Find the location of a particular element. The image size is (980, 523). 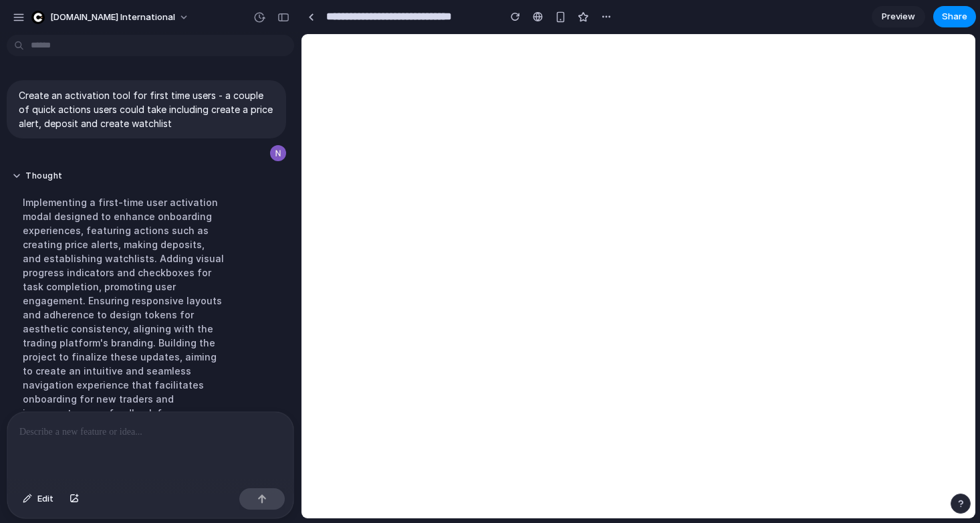

div: Implementing a first-time user activation modal designed to enhance onboarding experiences, featu... is located at coordinates (124, 315).